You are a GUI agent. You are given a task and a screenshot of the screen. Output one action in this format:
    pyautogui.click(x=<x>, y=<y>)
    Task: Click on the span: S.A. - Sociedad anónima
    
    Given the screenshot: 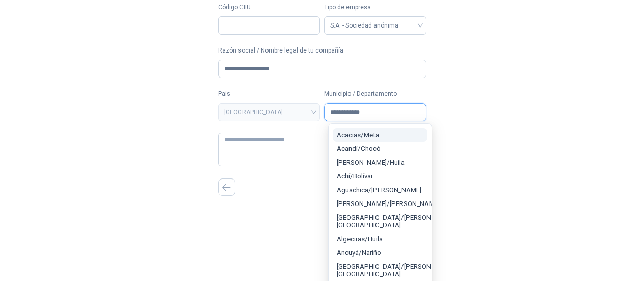 What is the action you would take?
    pyautogui.click(x=375, y=26)
    